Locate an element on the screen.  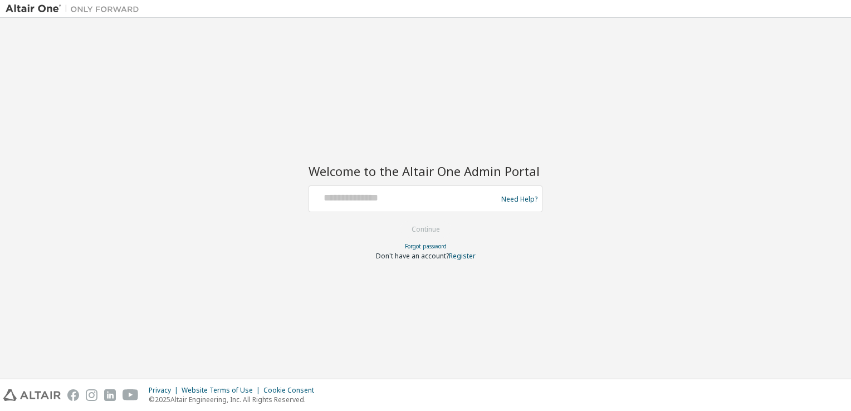
h2: Welcome to the Altair One Admin Portal is located at coordinates (426, 171).